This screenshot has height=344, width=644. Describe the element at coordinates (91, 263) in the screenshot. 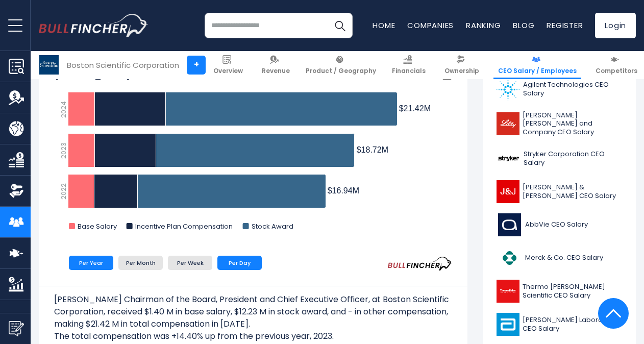

I see `li: Per Year` at that location.